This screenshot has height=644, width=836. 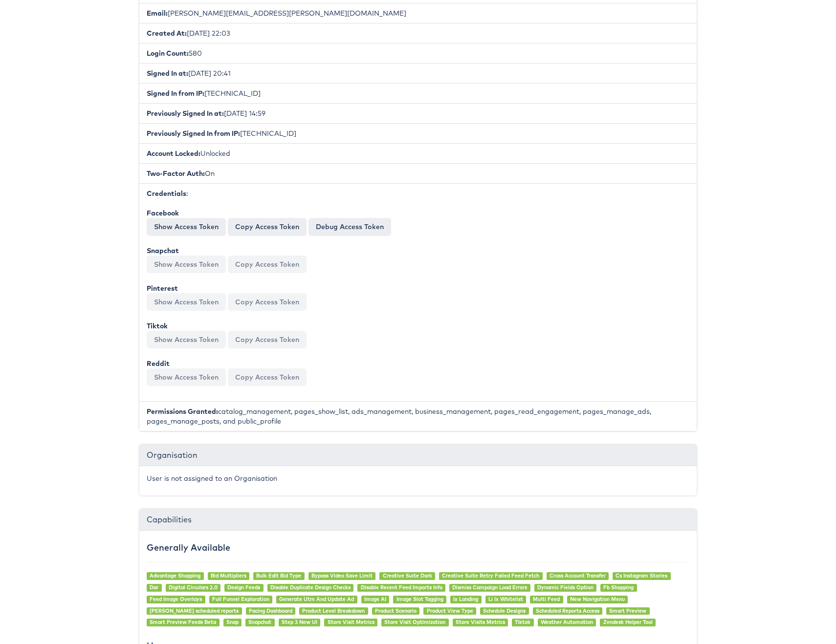 What do you see at coordinates (396, 611) in the screenshot?
I see `a: Product Scenario` at bounding box center [396, 611].